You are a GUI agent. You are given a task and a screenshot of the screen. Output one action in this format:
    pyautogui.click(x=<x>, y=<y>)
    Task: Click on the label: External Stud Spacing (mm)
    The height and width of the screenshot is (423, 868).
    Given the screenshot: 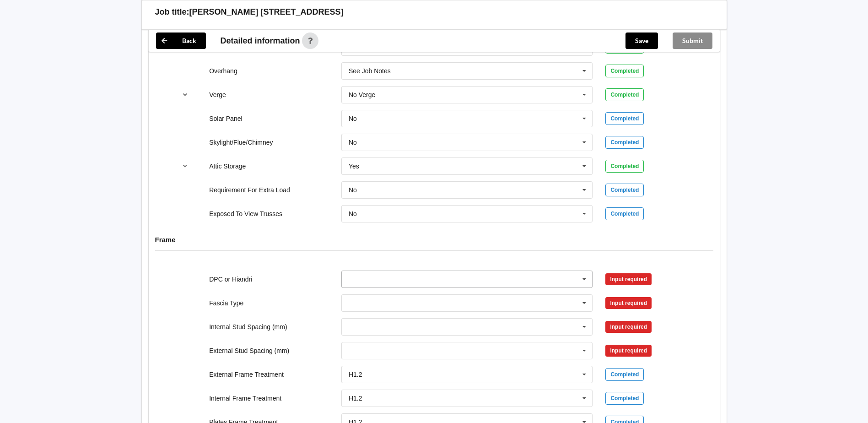 What is the action you would take?
    pyautogui.click(x=249, y=351)
    